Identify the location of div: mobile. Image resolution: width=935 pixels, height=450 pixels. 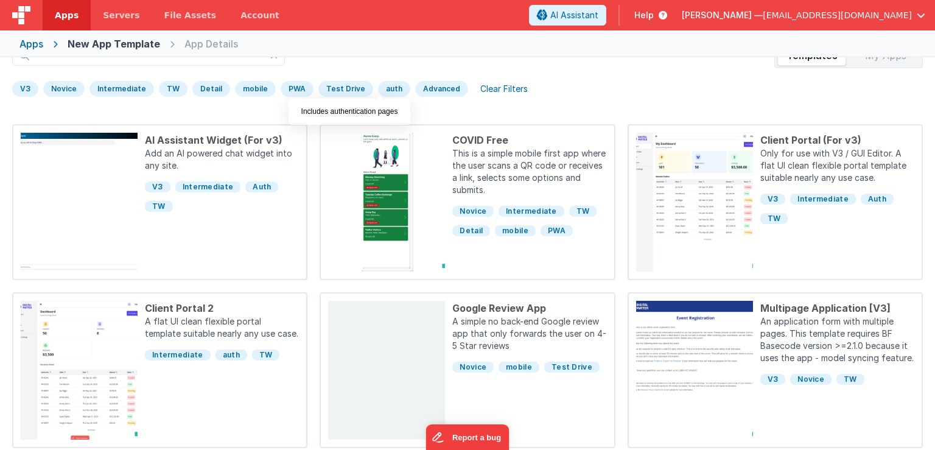
(255, 89).